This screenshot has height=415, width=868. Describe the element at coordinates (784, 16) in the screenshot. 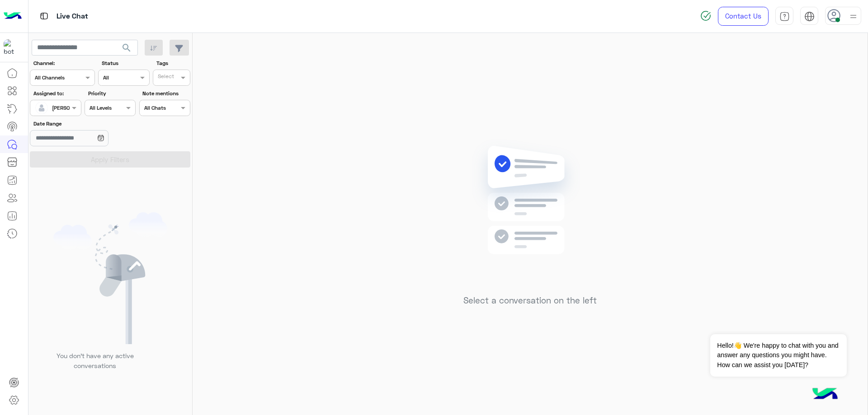

I see `a: tab` at that location.